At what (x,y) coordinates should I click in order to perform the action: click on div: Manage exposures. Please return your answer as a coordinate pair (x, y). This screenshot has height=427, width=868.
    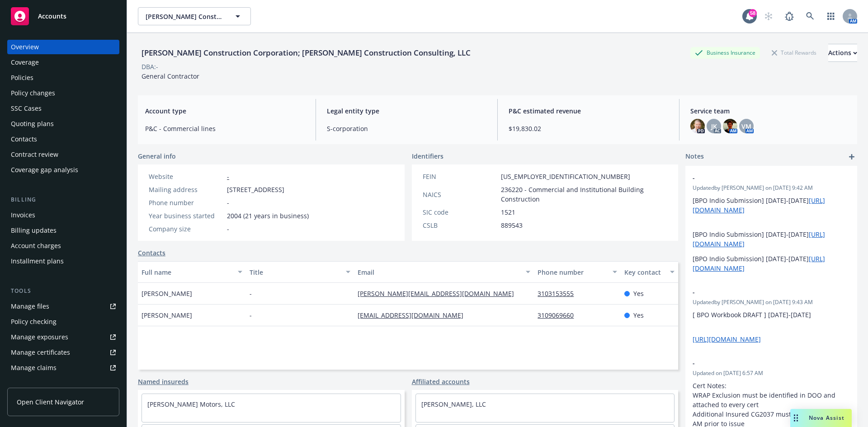
    Looking at the image, I should click on (40, 337).